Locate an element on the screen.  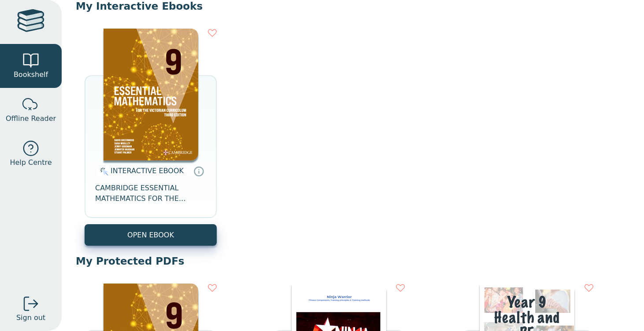
img: interactive.svg is located at coordinates (103, 172).